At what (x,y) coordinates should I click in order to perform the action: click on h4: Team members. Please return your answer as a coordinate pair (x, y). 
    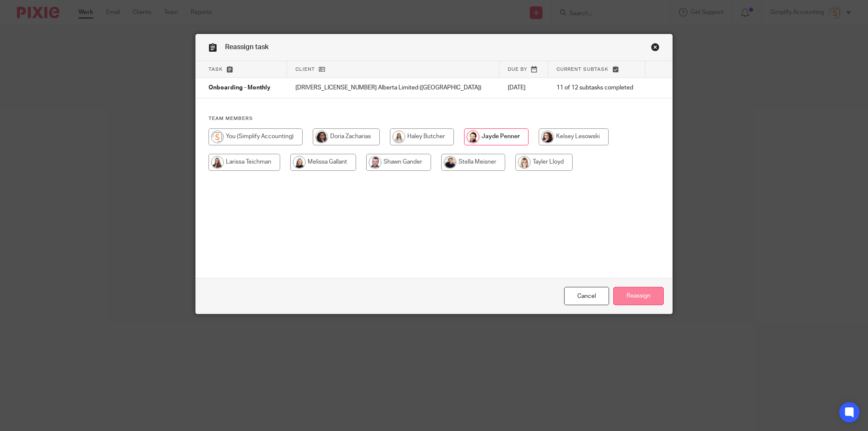
    Looking at the image, I should click on (434, 119).